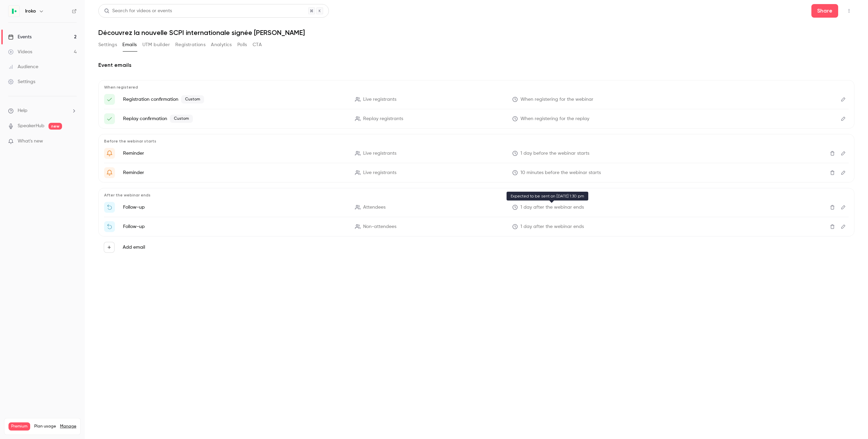  Describe the element at coordinates (21, 82) in the screenshot. I see `div: Settings` at that location.